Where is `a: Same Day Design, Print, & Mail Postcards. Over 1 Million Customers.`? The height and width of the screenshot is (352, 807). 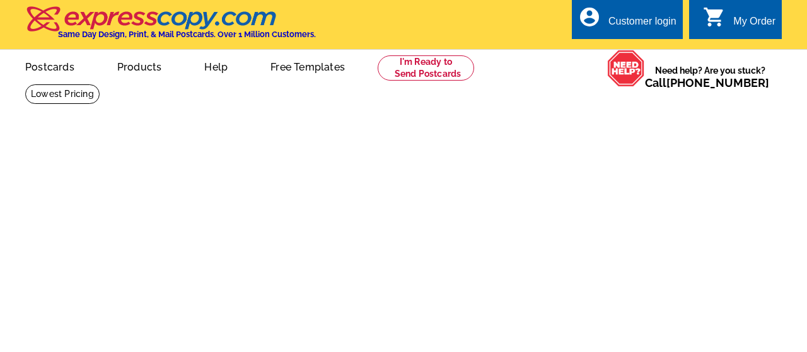
a: Same Day Design, Print, & Mail Postcards. Over 1 Million Customers. is located at coordinates (170, 27).